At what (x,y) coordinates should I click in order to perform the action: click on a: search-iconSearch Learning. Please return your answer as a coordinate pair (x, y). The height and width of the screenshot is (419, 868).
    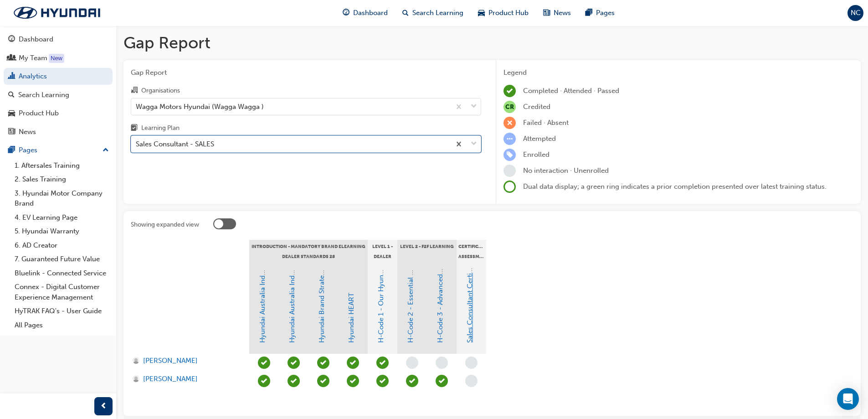
    Looking at the image, I should click on (433, 13).